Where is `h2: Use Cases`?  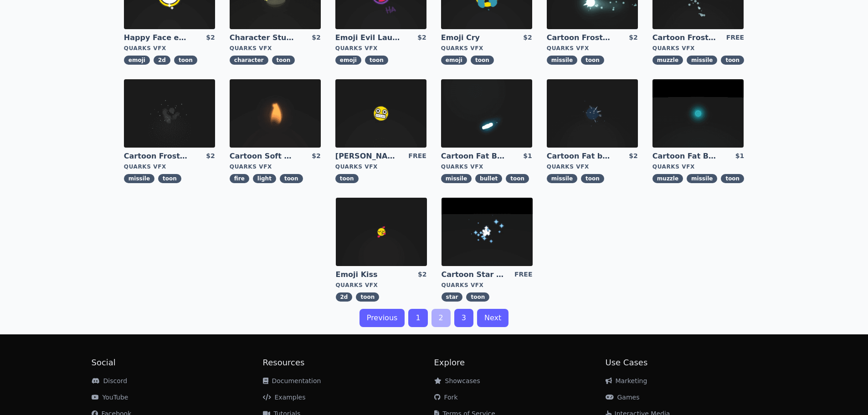
h2: Use Cases is located at coordinates (691, 362).